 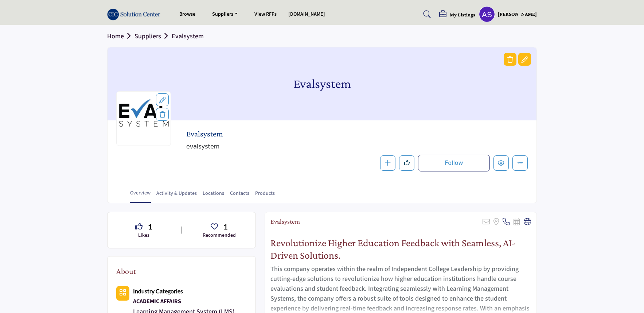 What do you see at coordinates (463, 14) in the screenshot?
I see `h5: My Listings` at bounding box center [463, 14].